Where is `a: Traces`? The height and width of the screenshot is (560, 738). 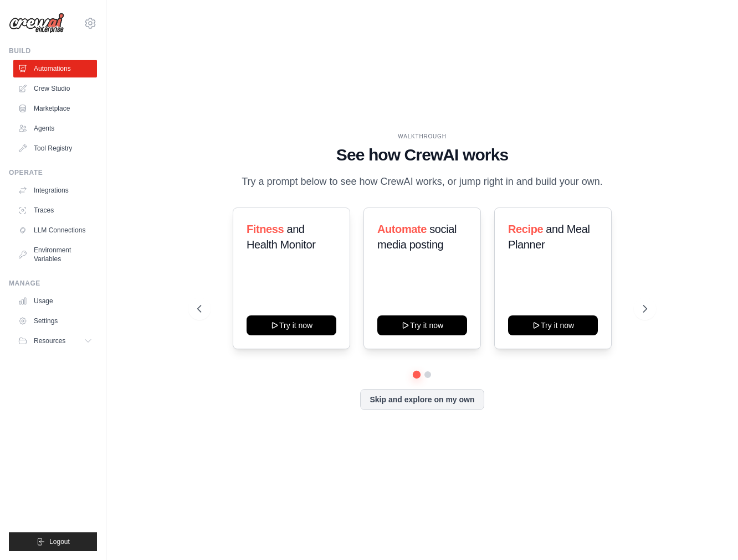
a: Traces is located at coordinates (54, 211).